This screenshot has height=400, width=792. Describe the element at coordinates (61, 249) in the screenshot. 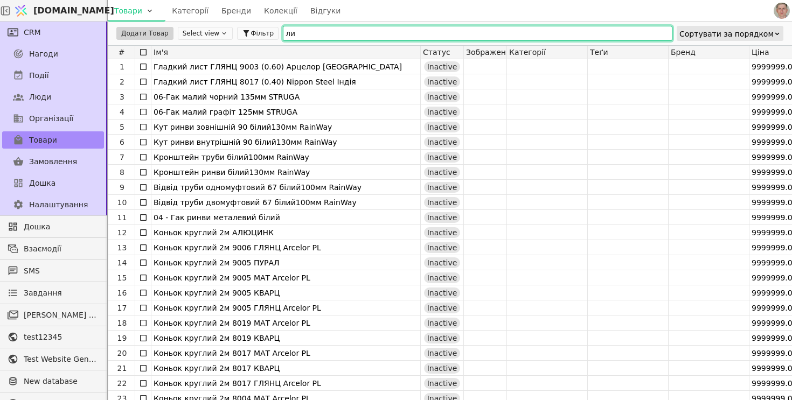

I see `span: Взаємодії` at that location.